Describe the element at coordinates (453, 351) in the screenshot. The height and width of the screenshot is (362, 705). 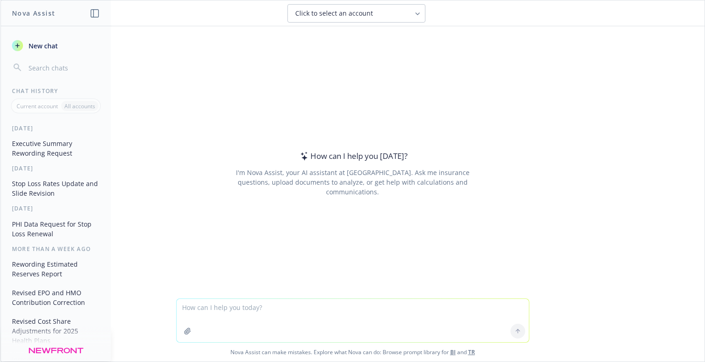
I see `a: BI` at that location.